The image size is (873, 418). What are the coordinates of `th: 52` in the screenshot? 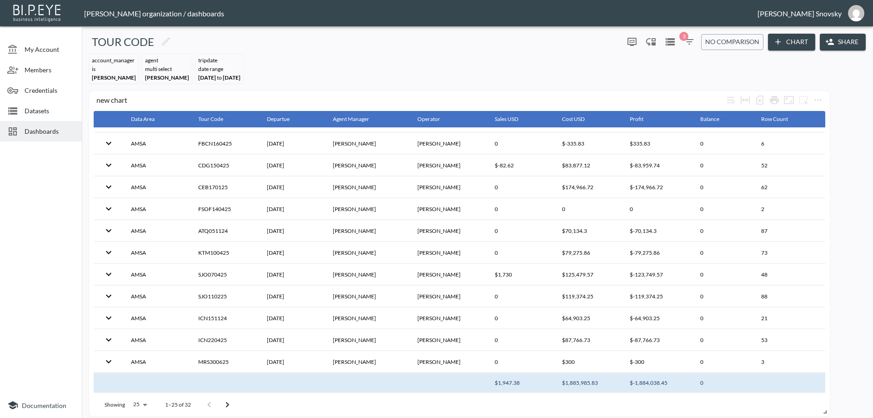 It's located at (790, 165).